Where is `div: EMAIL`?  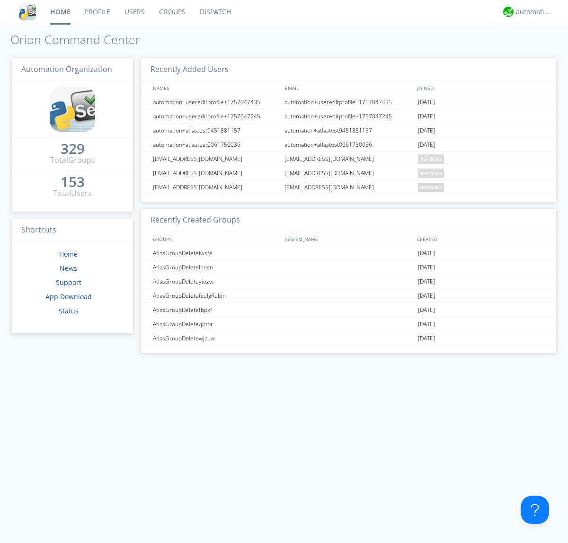
div: EMAIL is located at coordinates (349, 88).